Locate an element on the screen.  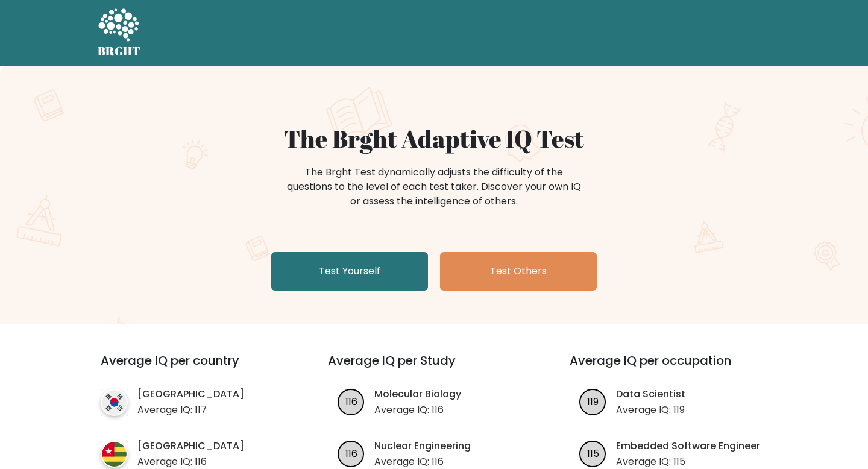
a: Nuclear Engineering is located at coordinates (423, 446).